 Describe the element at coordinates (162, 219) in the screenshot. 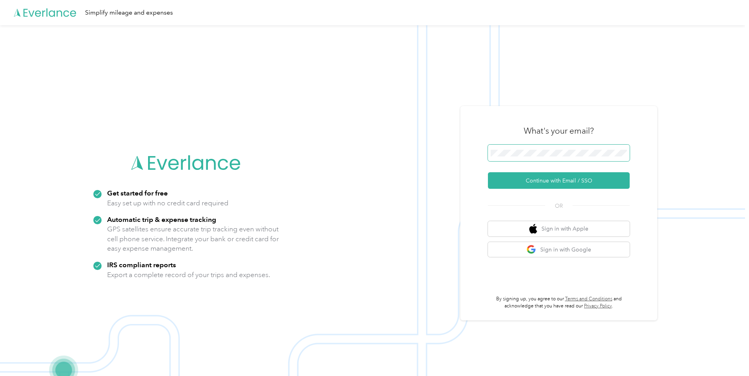

I see `strong: Automatic trip & expense tracking` at that location.